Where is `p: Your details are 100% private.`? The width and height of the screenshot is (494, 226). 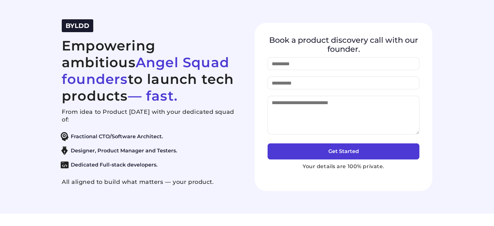
p: Your details are 100% private. is located at coordinates (343, 167).